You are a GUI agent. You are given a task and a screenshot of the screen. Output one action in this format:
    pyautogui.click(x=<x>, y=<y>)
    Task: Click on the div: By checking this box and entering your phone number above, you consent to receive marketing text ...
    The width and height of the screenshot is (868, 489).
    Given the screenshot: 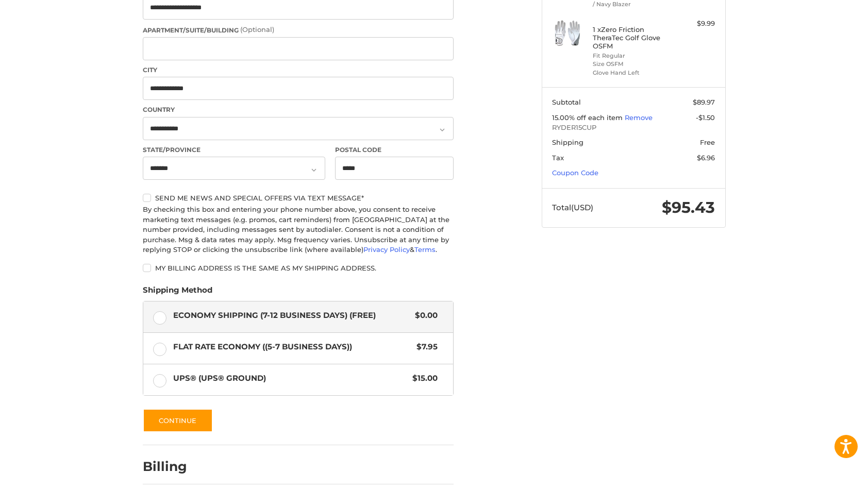 What is the action you would take?
    pyautogui.click(x=298, y=230)
    